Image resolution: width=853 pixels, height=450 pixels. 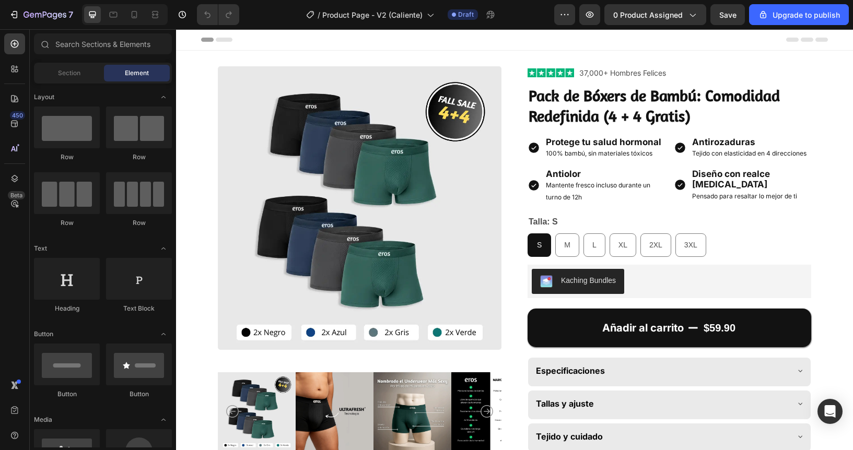 What do you see at coordinates (137, 73) in the screenshot?
I see `span: Element` at bounding box center [137, 73].